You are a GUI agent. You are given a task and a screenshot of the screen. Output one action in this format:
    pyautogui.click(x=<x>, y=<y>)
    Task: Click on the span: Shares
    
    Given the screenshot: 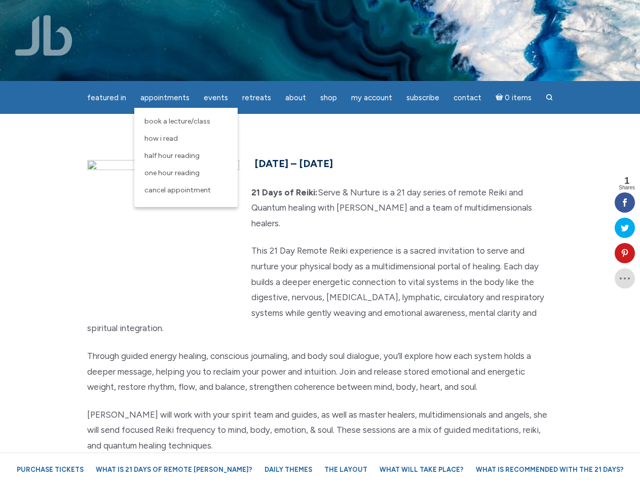 What is the action you would take?
    pyautogui.click(x=627, y=188)
    